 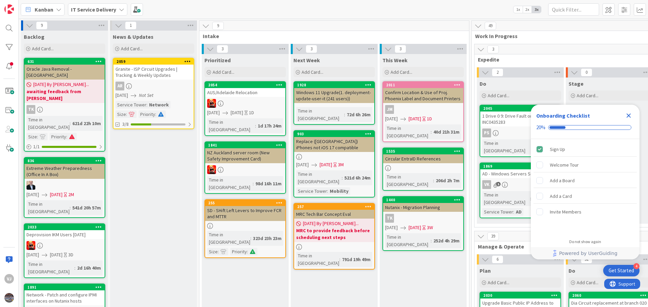 What do you see at coordinates (487, 184) in the screenshot?
I see `div: VK` at bounding box center [487, 184].